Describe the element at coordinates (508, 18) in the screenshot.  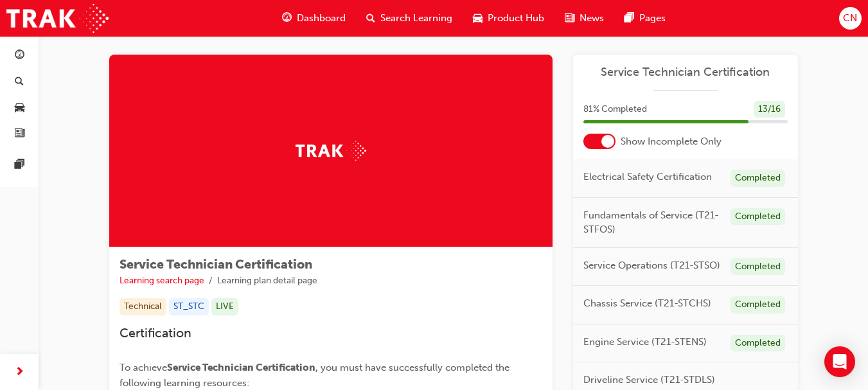
I see `a: car-iconProduct Hub` at that location.